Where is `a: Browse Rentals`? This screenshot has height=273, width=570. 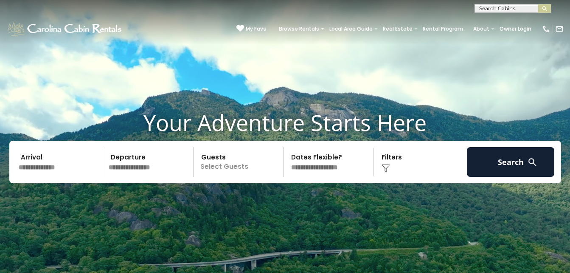
a: Browse Rentals is located at coordinates (299, 29).